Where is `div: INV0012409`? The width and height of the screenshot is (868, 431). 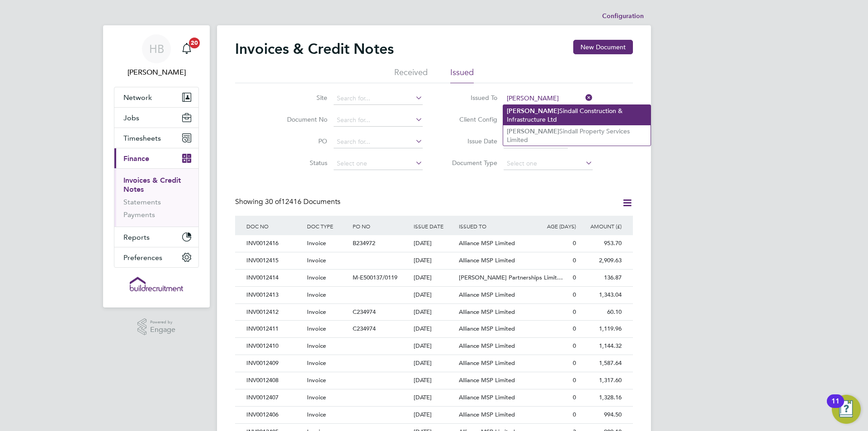 div: INV0012409 is located at coordinates (274, 363).